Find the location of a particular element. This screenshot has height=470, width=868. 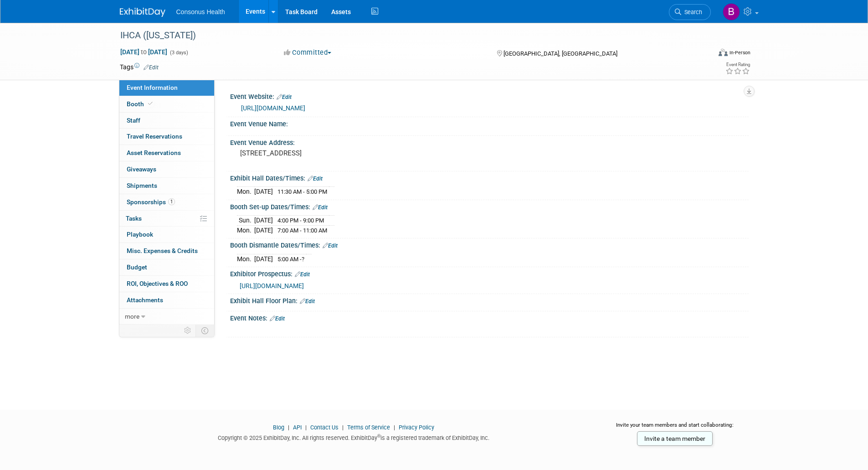

span: 7:00 AM - 11:00 AM is located at coordinates (302, 230).